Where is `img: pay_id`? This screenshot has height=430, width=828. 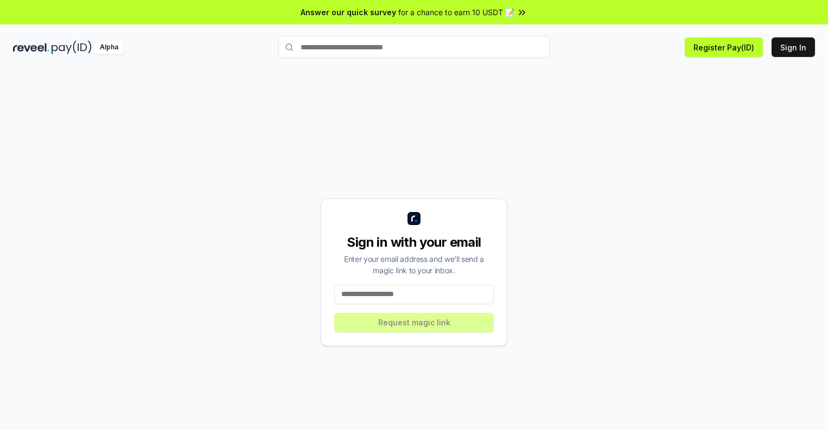
img: pay_id is located at coordinates (72, 47).